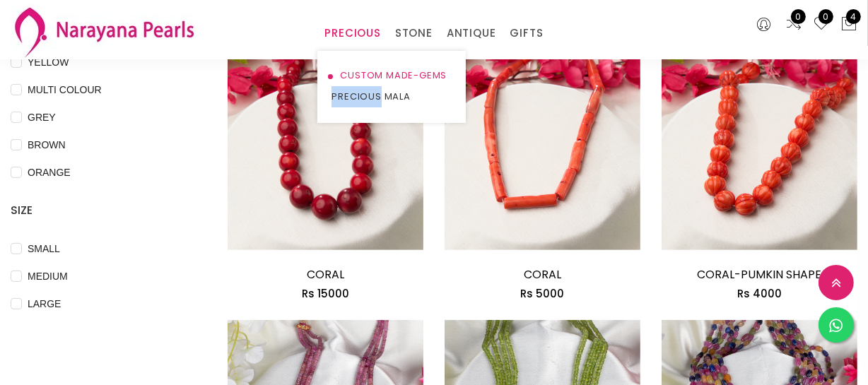 This screenshot has width=868, height=385. Describe the element at coordinates (64, 90) in the screenshot. I see `span: MULTI COLOUR` at that location.